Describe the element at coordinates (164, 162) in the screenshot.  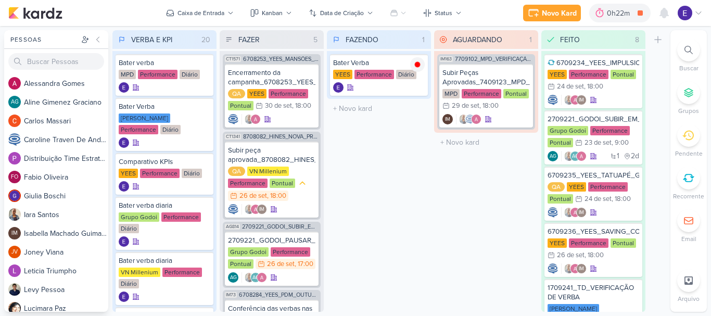
I see `div: Comparativo KPIs` at that location.